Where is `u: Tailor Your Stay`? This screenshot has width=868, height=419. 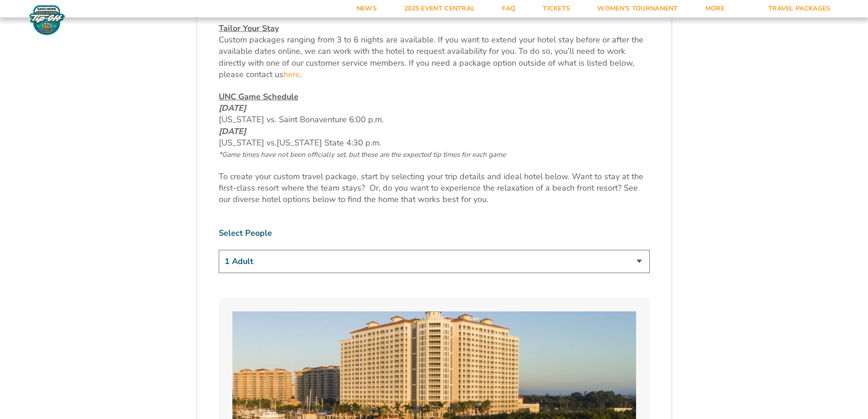
u: Tailor Your Stay is located at coordinates (249, 28).